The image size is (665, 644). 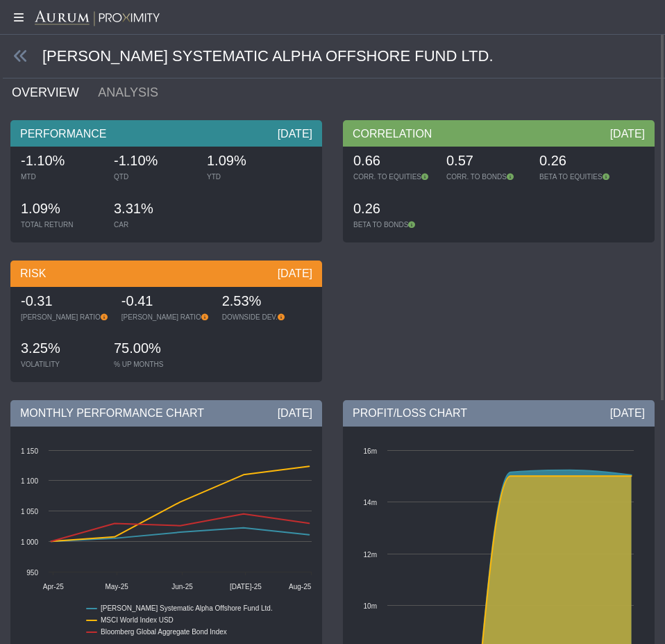 I want to click on div: TOTAL RETURN, so click(x=60, y=226).